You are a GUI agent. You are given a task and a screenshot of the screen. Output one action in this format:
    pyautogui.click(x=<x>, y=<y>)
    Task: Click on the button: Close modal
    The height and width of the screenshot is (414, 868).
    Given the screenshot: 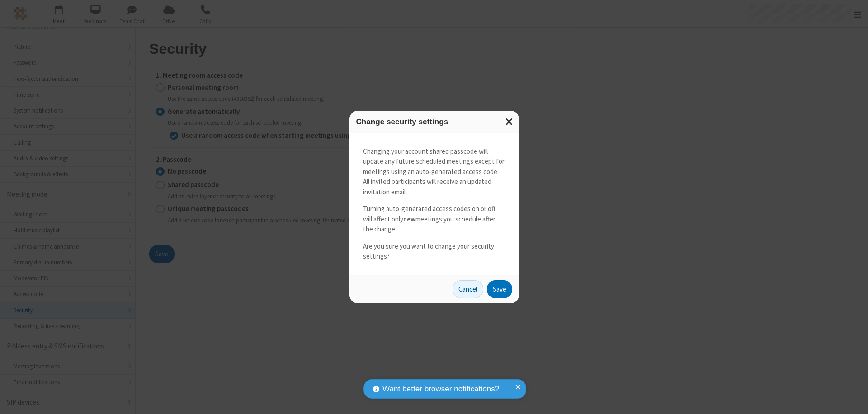 What is the action you would take?
    pyautogui.click(x=509, y=122)
    